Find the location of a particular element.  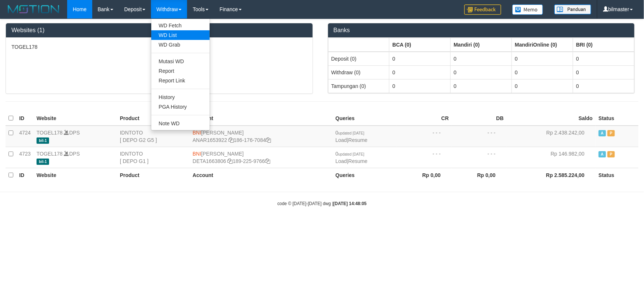

td: Withdraw (0) is located at coordinates (359, 72).